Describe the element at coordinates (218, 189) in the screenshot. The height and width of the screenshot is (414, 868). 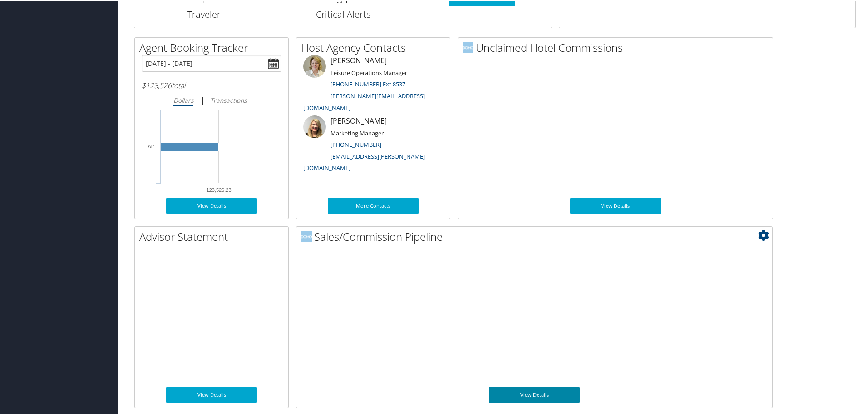
I see `tspan: 123,526.23` at that location.